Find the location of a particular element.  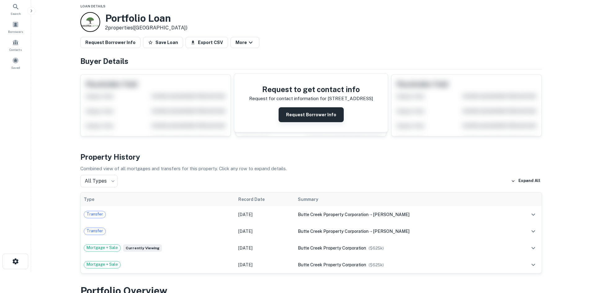

div: Chat Widget is located at coordinates (576, 258).